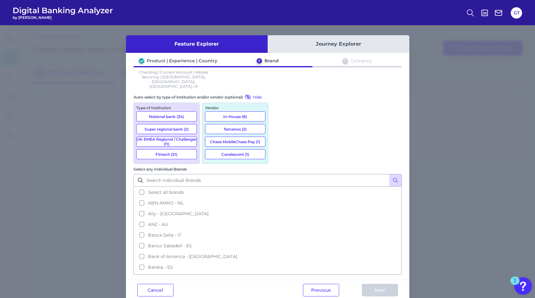 This screenshot has width=535, height=298. Describe the element at coordinates (338, 44) in the screenshot. I see `button: Journey Explorer` at that location.